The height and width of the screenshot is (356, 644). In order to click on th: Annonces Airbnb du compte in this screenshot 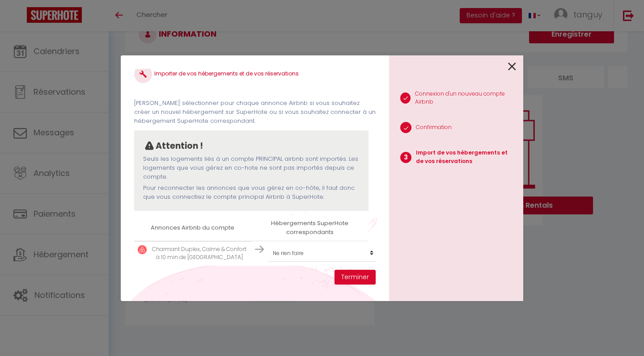, I will do `click(193, 228)`.